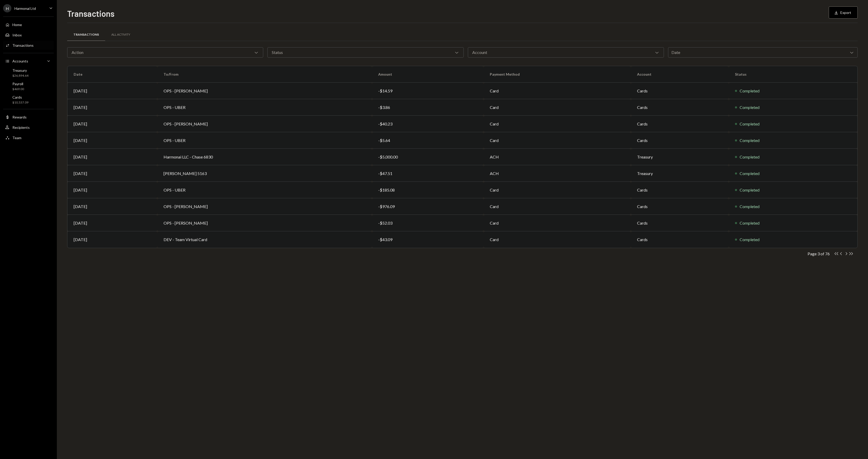  I want to click on div: Recipients, so click(21, 127).